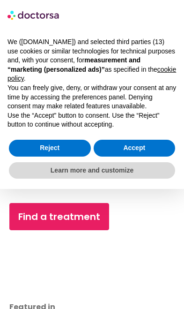  What do you see at coordinates (92, 171) in the screenshot?
I see `button: Learn more and customize` at bounding box center [92, 171].